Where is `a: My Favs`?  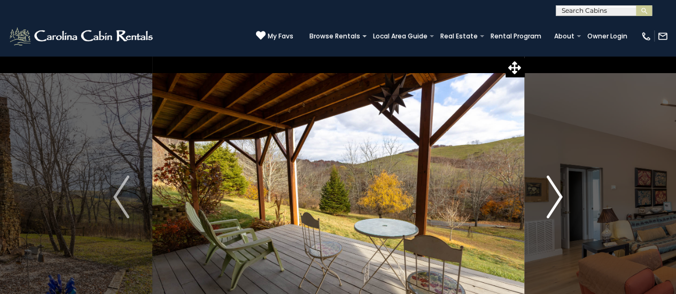
a: My Favs is located at coordinates (275, 36).